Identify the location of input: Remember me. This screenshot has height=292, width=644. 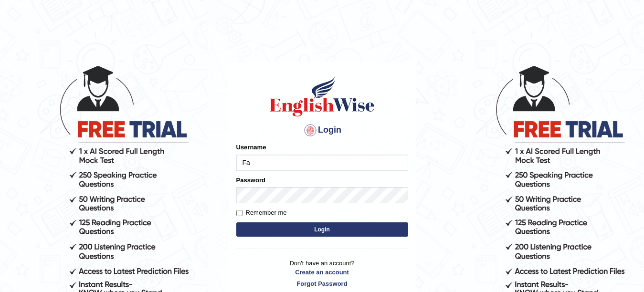
(239, 213).